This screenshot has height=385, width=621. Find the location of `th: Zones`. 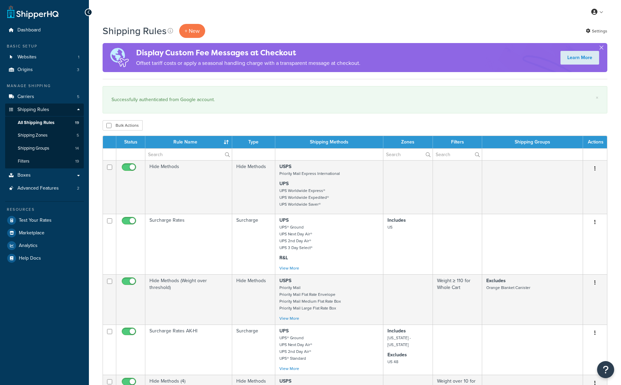

th: Zones is located at coordinates (408, 142).